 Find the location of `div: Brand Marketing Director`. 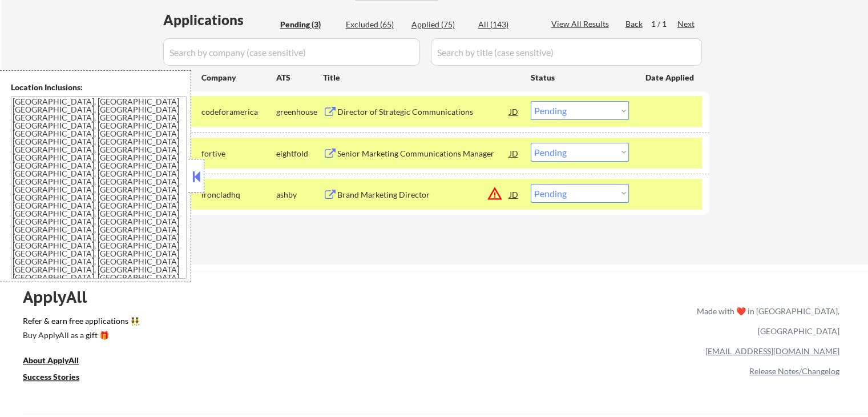

div: Brand Marketing Director is located at coordinates (423, 195).